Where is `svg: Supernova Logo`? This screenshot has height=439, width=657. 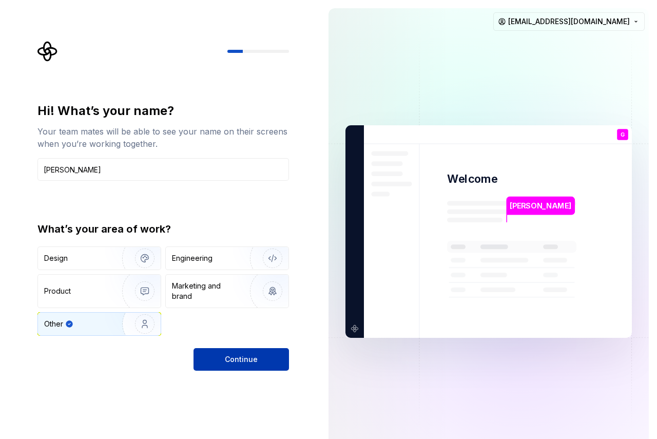 svg: Supernova Logo is located at coordinates (48, 51).